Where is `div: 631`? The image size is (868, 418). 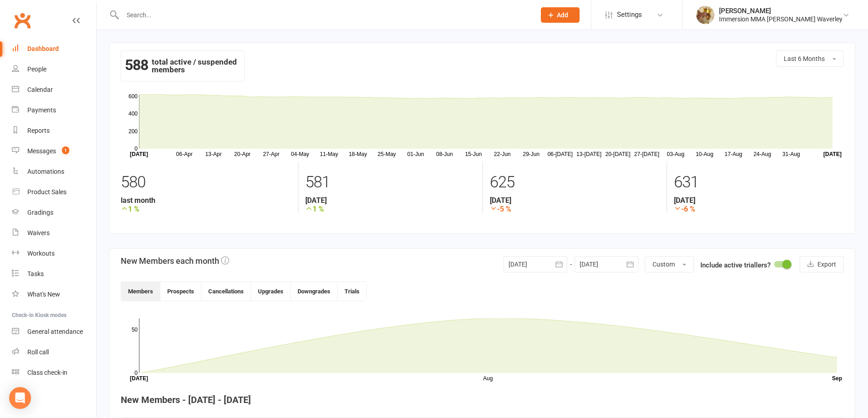 div: 631 is located at coordinates (758, 182).